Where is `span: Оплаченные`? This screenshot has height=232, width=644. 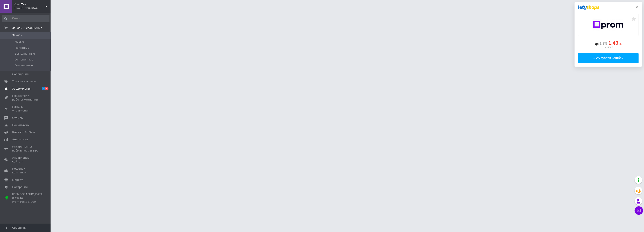
span: Оплаченные is located at coordinates (24, 66).